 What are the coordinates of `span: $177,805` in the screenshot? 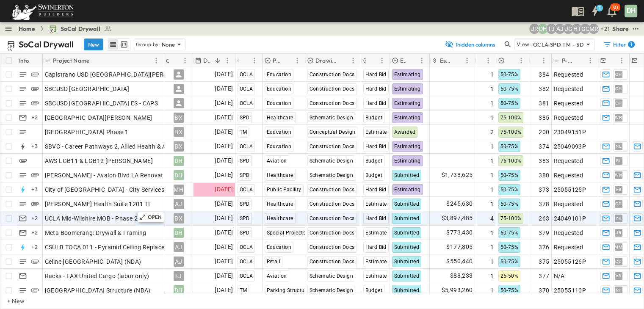 It's located at (459, 247).